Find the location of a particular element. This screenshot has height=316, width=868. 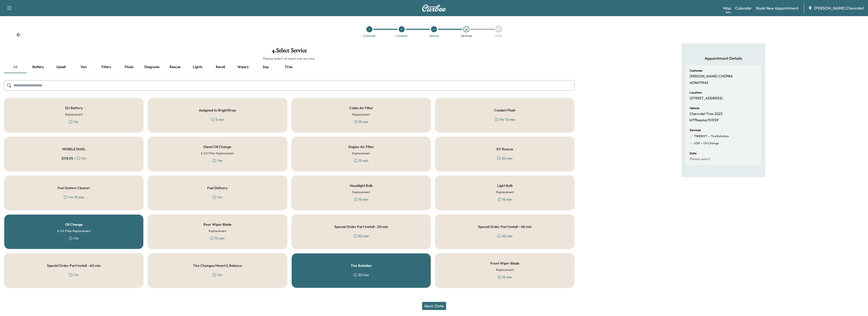

button: Tires is located at coordinates (288, 67).